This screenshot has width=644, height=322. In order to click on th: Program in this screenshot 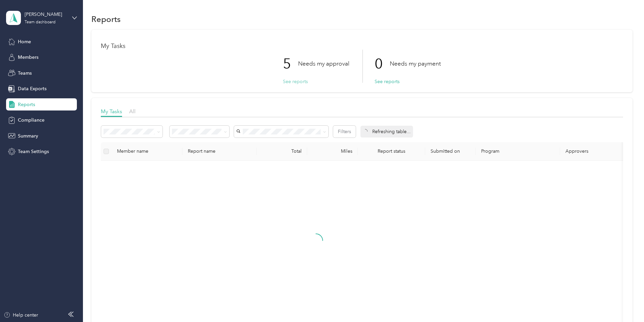, I will do `click(518, 151)`.